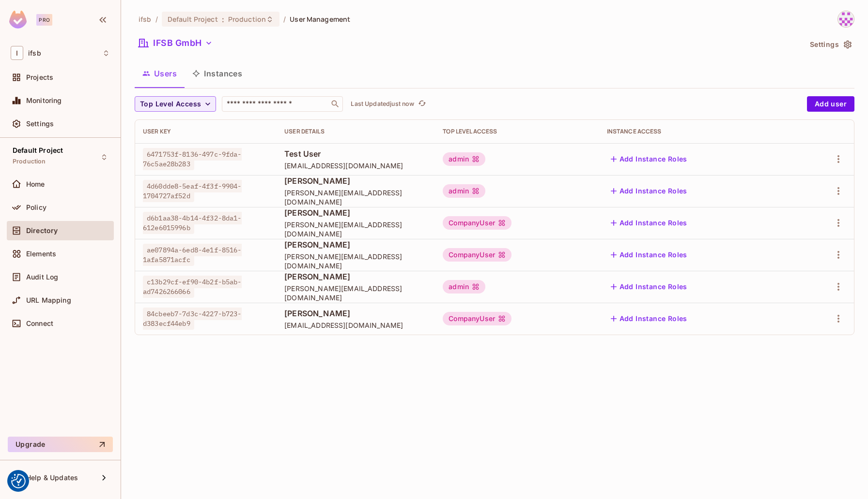 The height and width of the screenshot is (499, 868). Describe the element at coordinates (205, 132) in the screenshot. I see `div: User Key` at that location.